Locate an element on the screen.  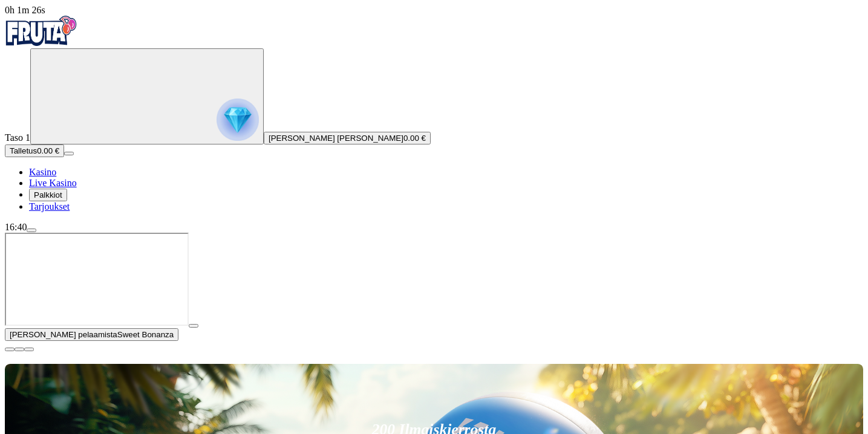
span: Tarjoukset is located at coordinates (49, 206).